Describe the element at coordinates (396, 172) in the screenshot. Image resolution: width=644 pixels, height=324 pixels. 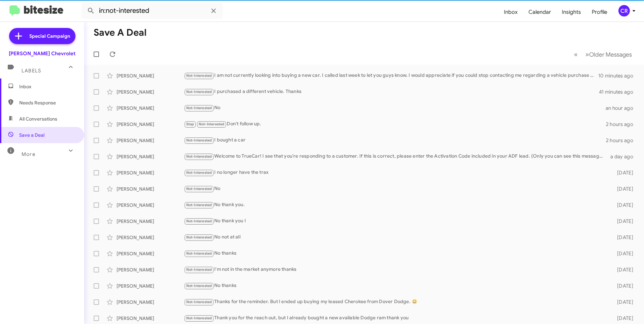
I see `div: I no longer have the trax` at that location.